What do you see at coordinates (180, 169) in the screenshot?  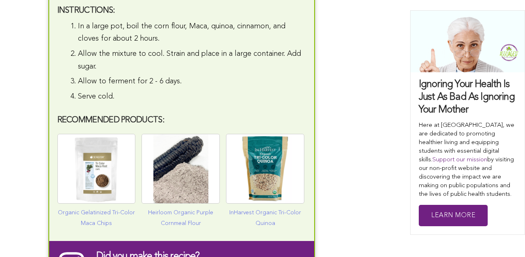 I see `img: Heirloom-Organic-Purple-Cornmeal-Flour` at bounding box center [180, 169].